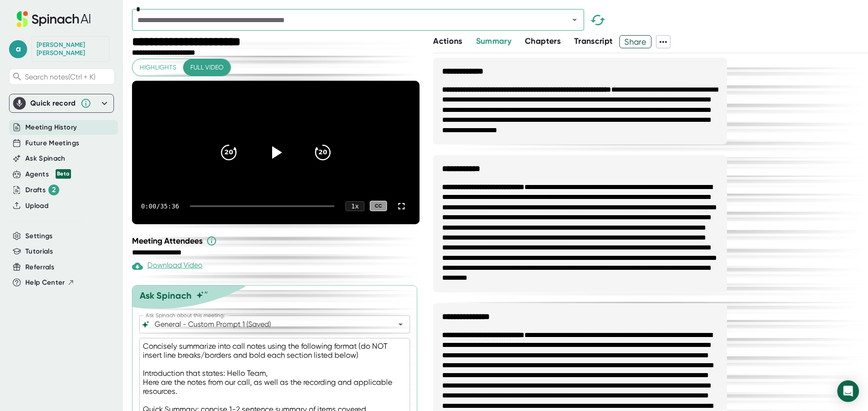 The image size is (868, 411). Describe the element at coordinates (378, 206) in the screenshot. I see `div: CC` at that location.